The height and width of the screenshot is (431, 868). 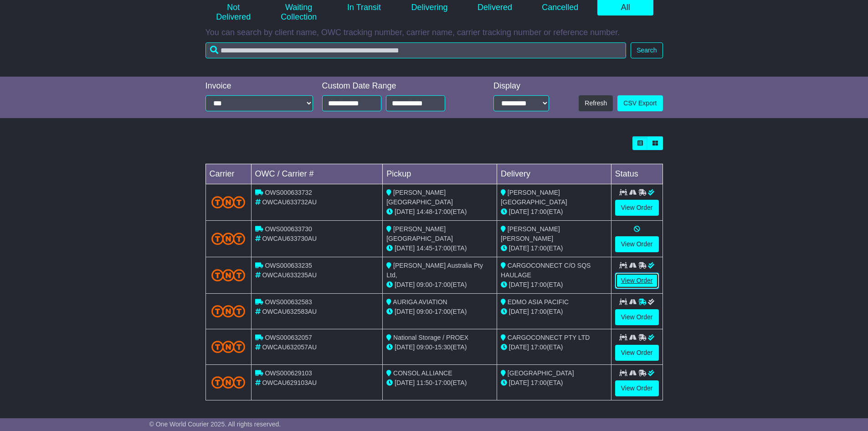 What do you see at coordinates (289, 275) in the screenshot?
I see `span: OWCAU633235AU` at bounding box center [289, 275].